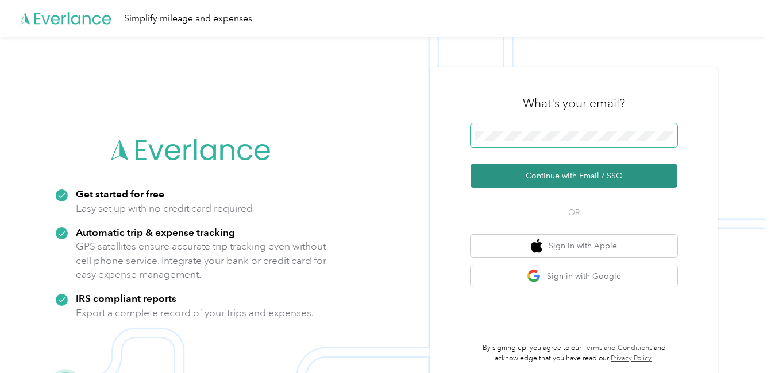  I want to click on p: Export a complete record of your trips and expenses., so click(195, 313).